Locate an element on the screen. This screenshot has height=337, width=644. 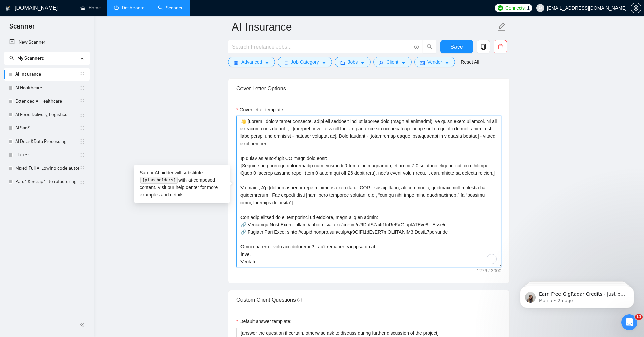
img: logo is located at coordinates (8, 8).